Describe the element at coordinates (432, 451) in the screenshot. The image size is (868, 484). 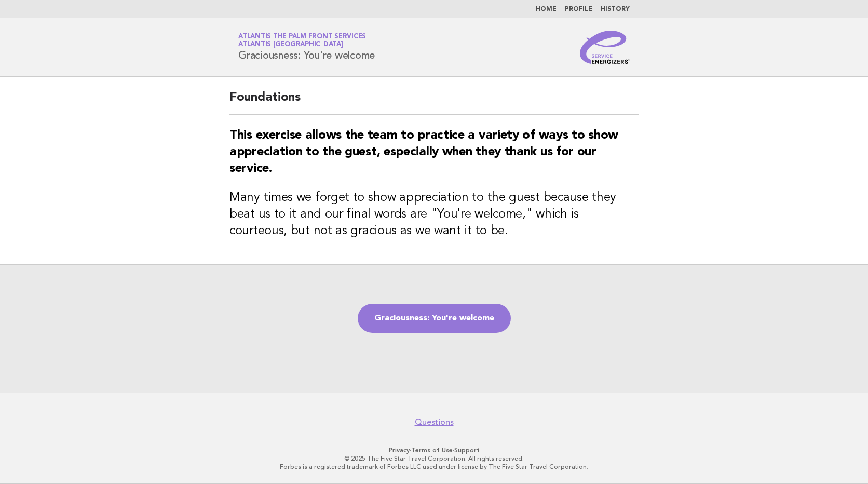
I see `a: Terms of Use` at that location.